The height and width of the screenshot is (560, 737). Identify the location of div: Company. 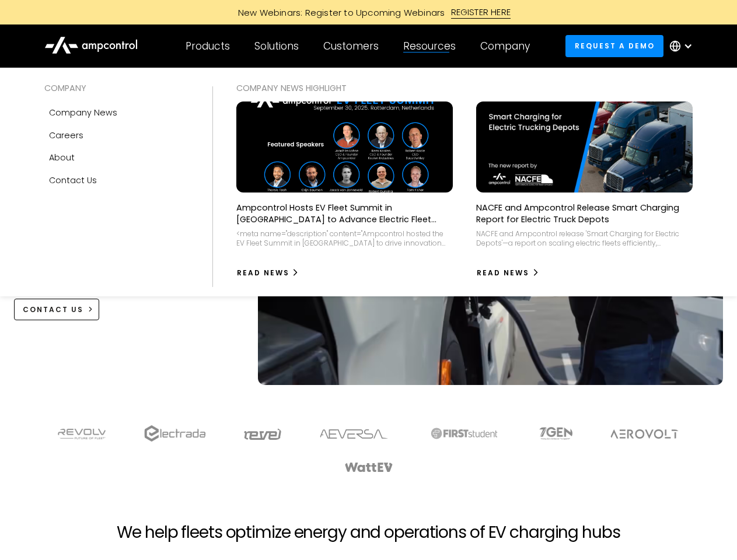
(504, 46).